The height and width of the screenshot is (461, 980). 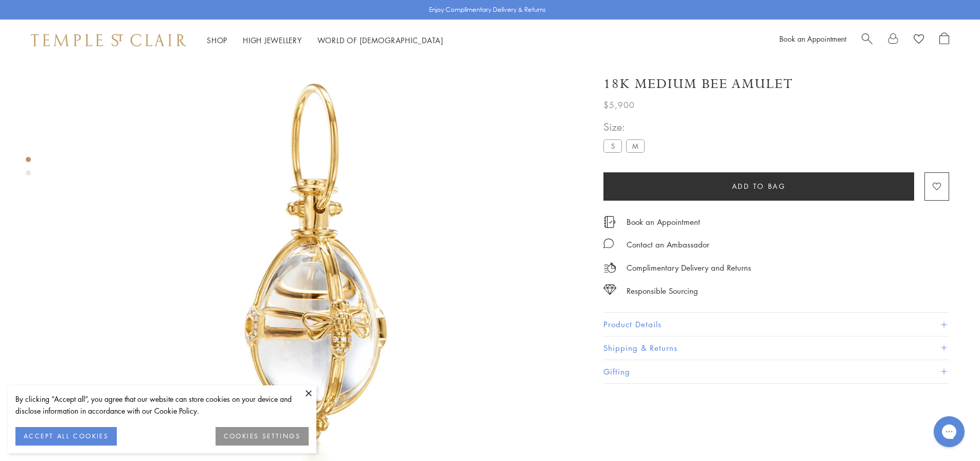 I want to click on span: $5,900, so click(x=619, y=105).